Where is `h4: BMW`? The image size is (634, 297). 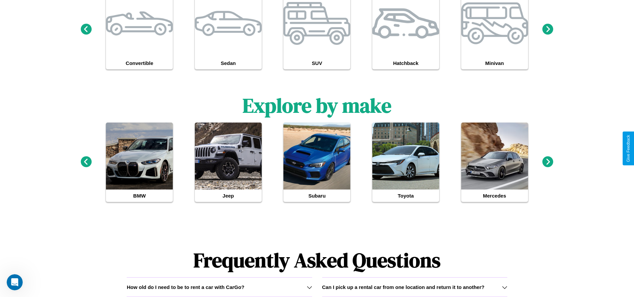
h4: BMW is located at coordinates (139, 195).